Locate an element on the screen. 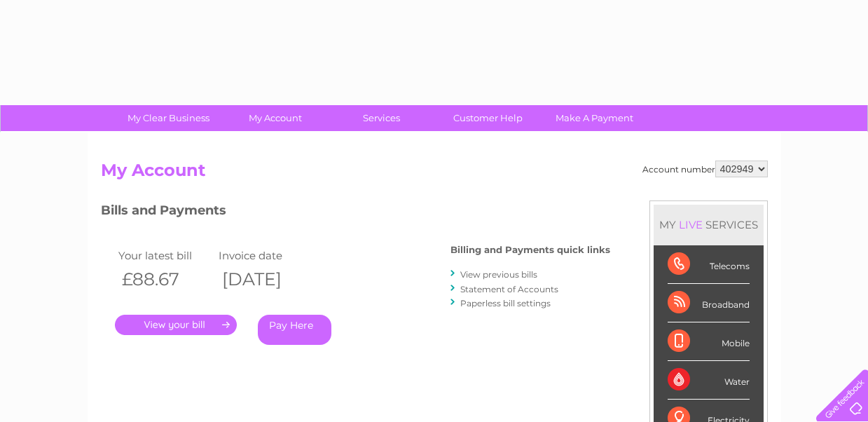 The image size is (868, 422). th: £88.67 is located at coordinates (166, 279).